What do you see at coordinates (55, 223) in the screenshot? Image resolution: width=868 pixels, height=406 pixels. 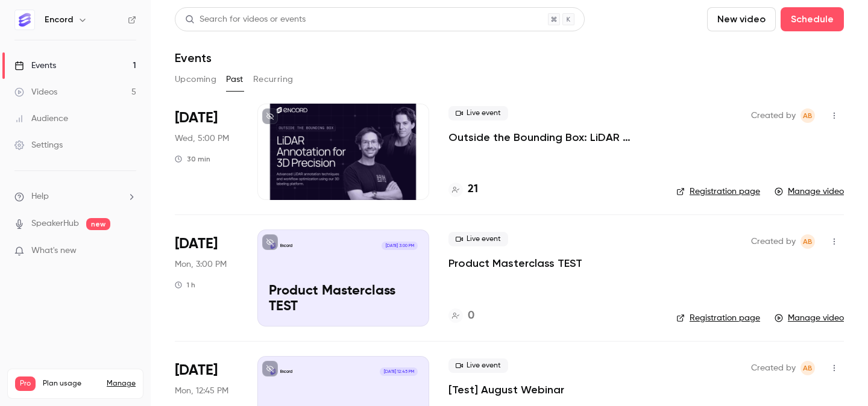 I see `a: SpeakerHub` at bounding box center [55, 223].